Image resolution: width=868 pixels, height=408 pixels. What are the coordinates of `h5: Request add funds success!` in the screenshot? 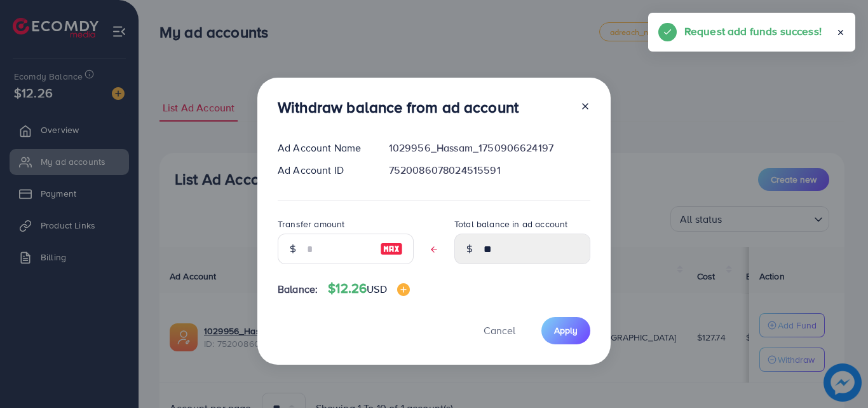 It's located at (753, 31).